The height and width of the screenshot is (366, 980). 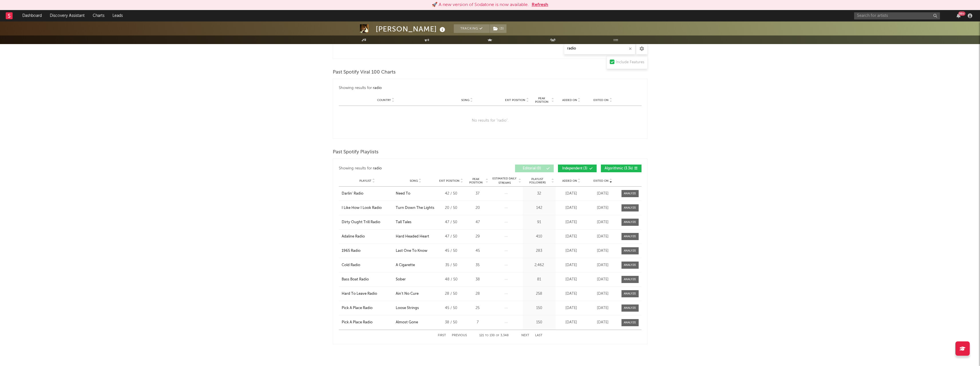 What do you see at coordinates (539, 223) in the screenshot?
I see `div: 91` at bounding box center [539, 223].